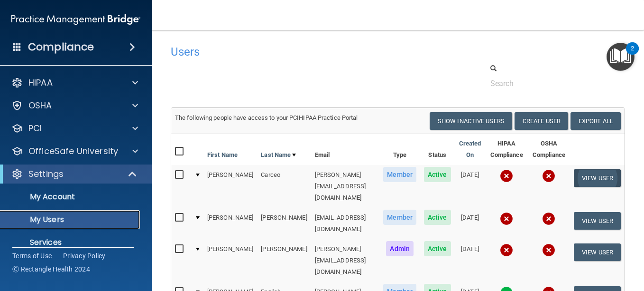  I want to click on div: 2, so click(632, 55).